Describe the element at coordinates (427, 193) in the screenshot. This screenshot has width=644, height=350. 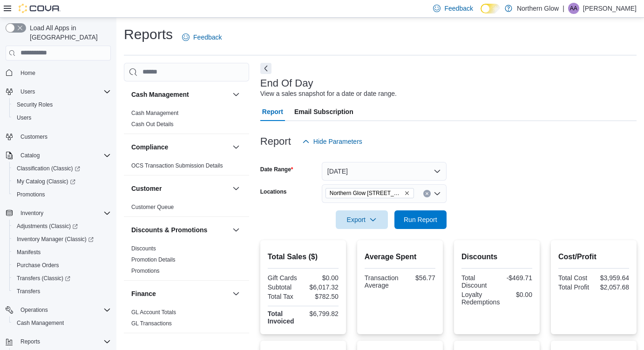
I see `button: Clear input` at that location.